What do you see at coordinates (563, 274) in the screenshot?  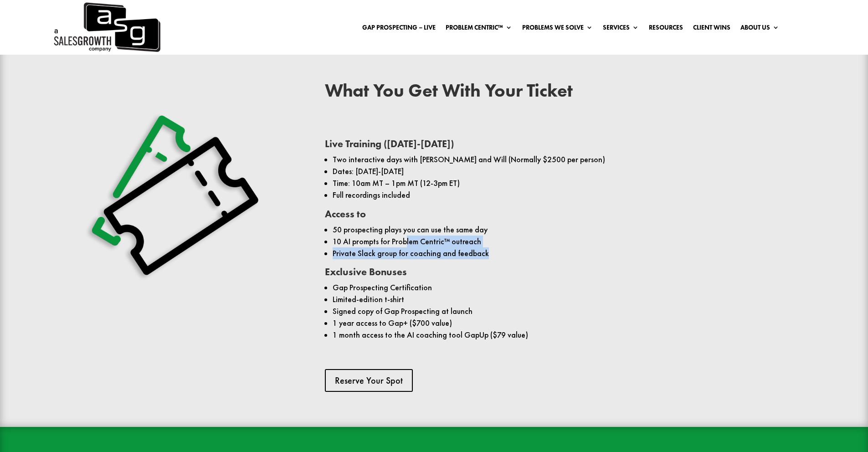 I see `h3: Exclusive Bonuses` at bounding box center [563, 274].